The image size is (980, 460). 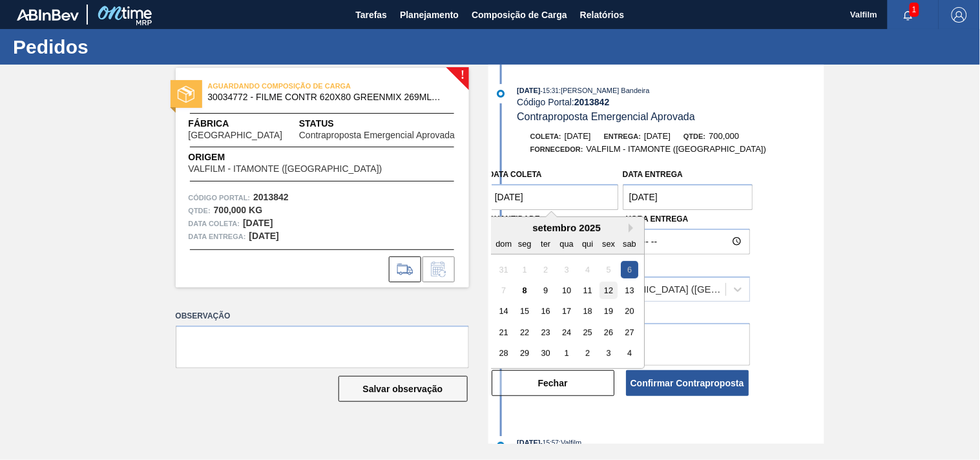 What do you see at coordinates (566, 352) in the screenshot?
I see `div: Choose quarta-feira, 1 de outubro de 2025` at bounding box center [566, 352].